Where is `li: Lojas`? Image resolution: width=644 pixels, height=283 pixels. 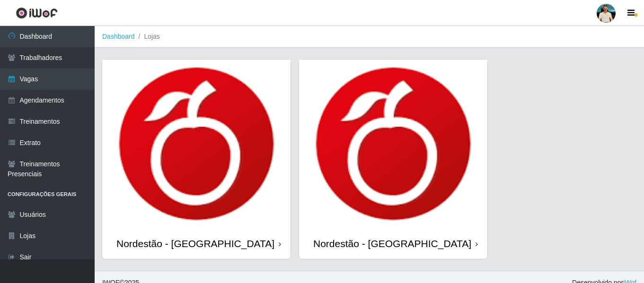 li: Lojas is located at coordinates (147, 37).